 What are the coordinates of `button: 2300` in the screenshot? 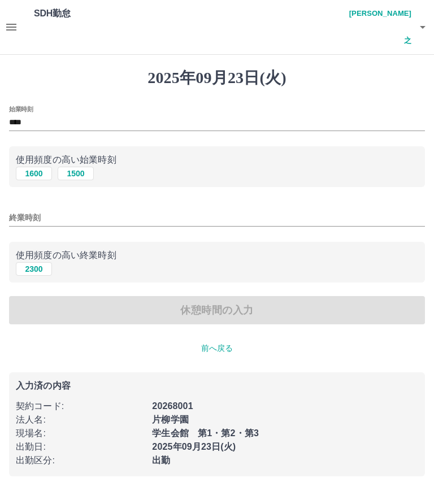 It's located at (34, 269).